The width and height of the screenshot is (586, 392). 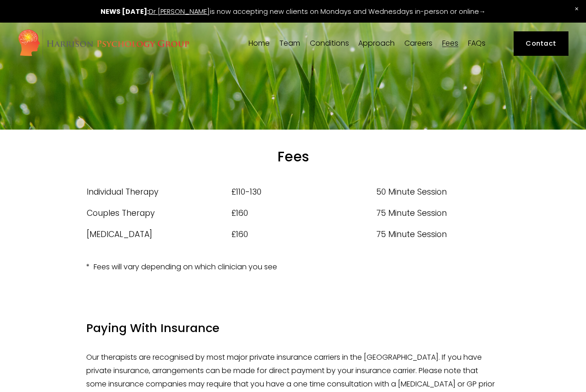 I want to click on a: Careers, so click(x=418, y=43).